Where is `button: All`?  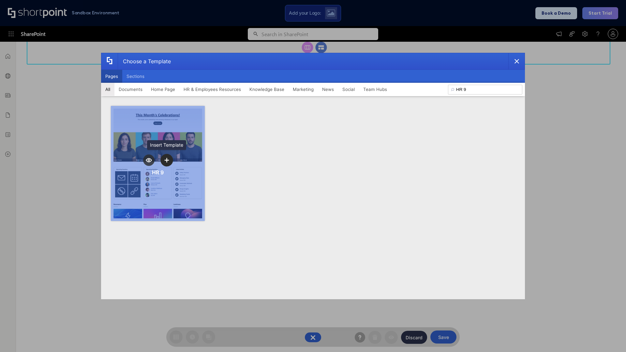
button: All is located at coordinates (108, 89).